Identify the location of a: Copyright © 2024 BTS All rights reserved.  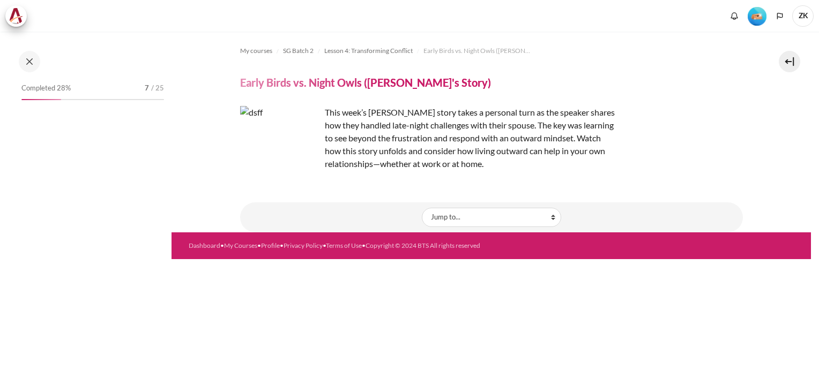
(423, 245).